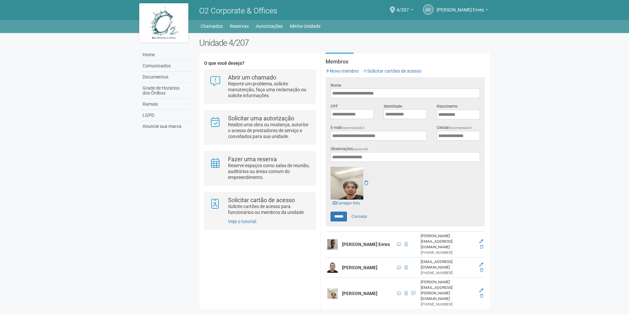 This screenshot has width=629, height=315. What do you see at coordinates (405, 11) in the screenshot?
I see `a: 4/207` at bounding box center [405, 11].